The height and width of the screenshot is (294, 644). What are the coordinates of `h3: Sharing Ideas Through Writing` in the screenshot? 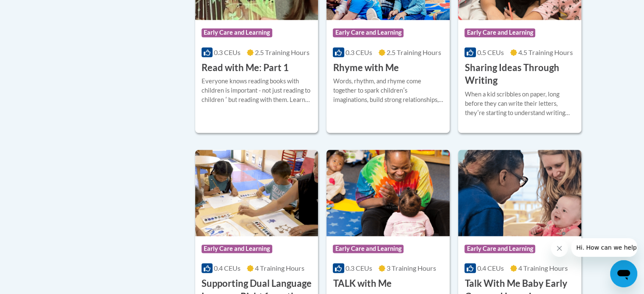 It's located at (520, 75).